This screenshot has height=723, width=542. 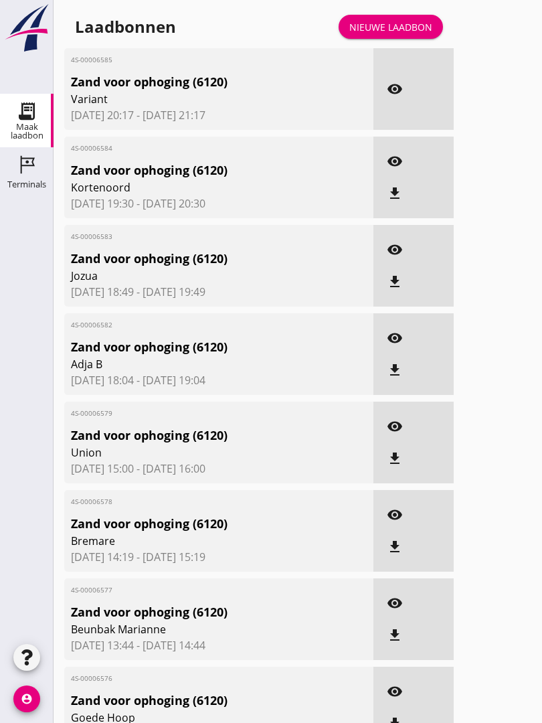 I want to click on span: 4S-00006584, so click(x=194, y=148).